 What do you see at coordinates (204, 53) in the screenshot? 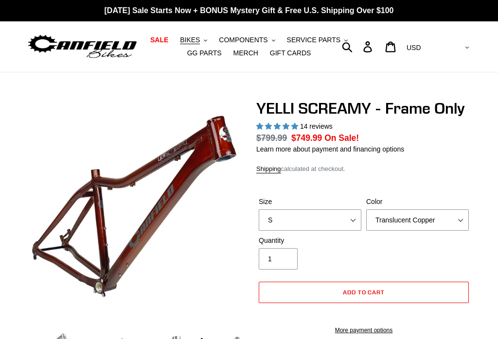
I see `span: GG PARTS` at bounding box center [204, 53].